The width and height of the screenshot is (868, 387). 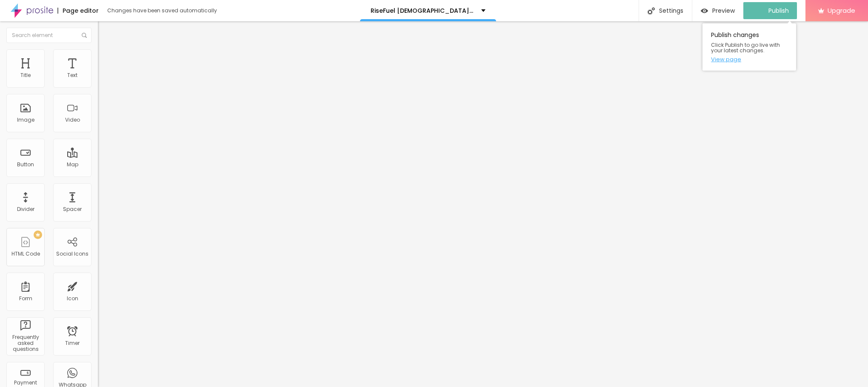 What do you see at coordinates (162, 11) in the screenshot?
I see `div: Changes have been saved automatically` at bounding box center [162, 11].